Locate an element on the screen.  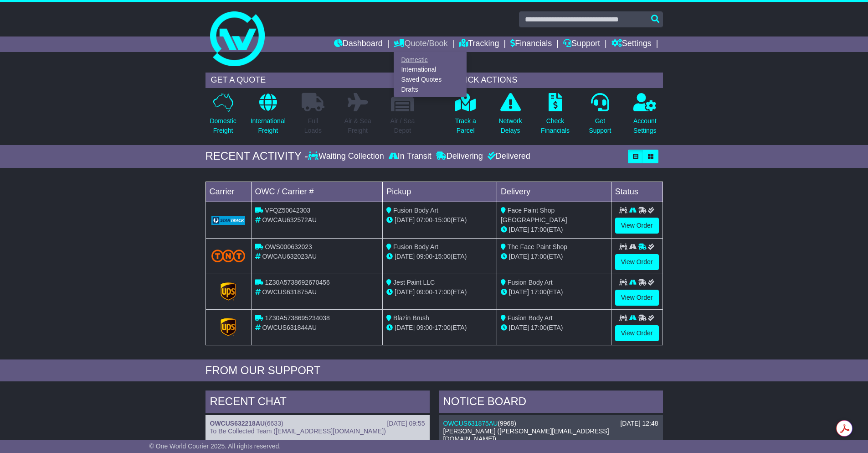
a: OWCUS632218AU is located at coordinates (238, 423).